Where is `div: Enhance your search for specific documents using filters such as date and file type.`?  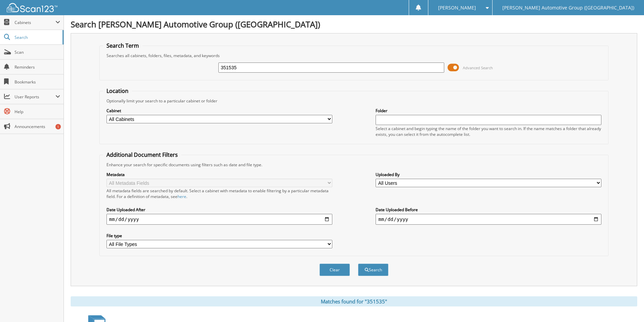
div: Enhance your search for specific documents using filters such as date and file type. is located at coordinates (354, 165).